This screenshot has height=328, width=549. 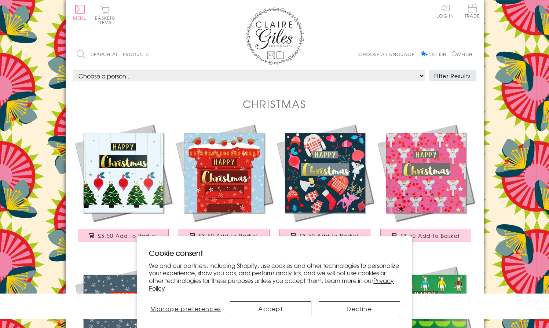 I want to click on button: Manage preferences, so click(x=185, y=309).